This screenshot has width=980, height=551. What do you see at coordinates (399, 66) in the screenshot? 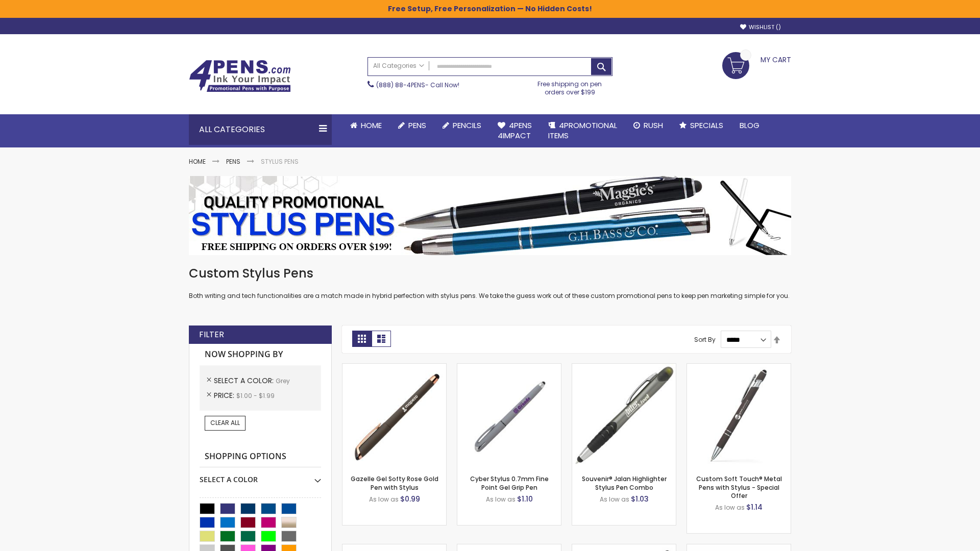
I see `span: All Categories` at bounding box center [399, 66].